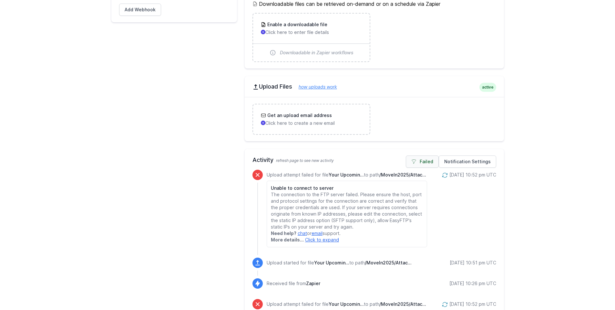  Describe the element at coordinates (313, 283) in the screenshot. I see `span: Zapier` at that location.